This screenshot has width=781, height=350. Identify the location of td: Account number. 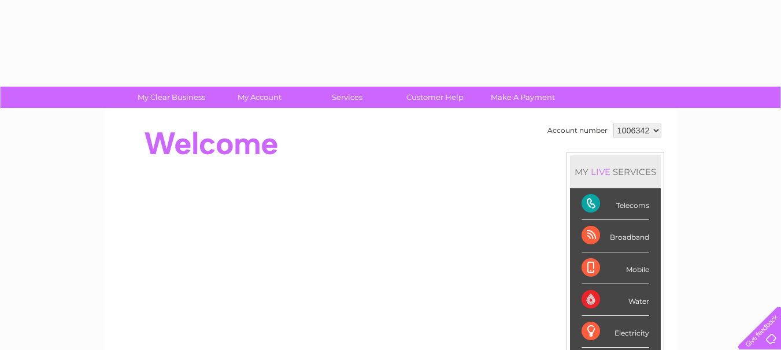
(577, 131).